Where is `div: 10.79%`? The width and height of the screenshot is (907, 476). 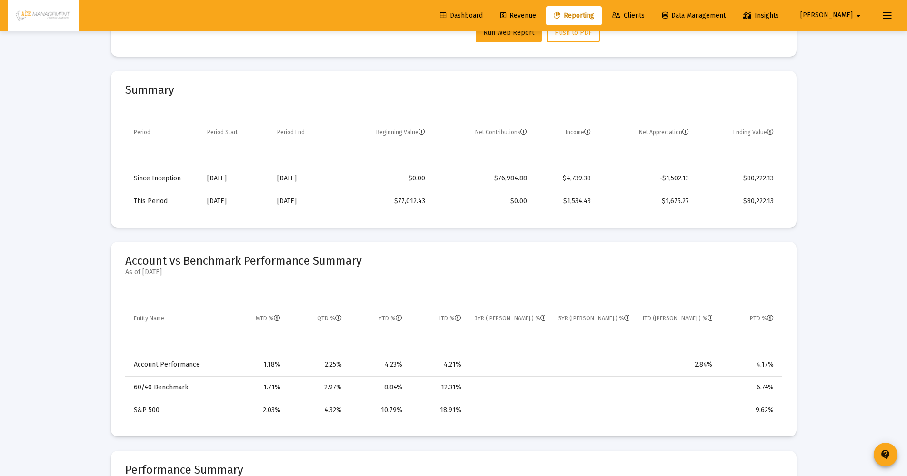 div: 10.79% is located at coordinates (379, 410).